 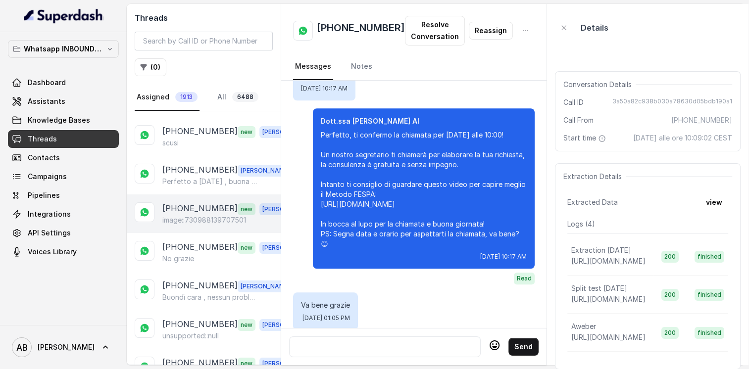 I want to click on span: Integrations, so click(x=49, y=214).